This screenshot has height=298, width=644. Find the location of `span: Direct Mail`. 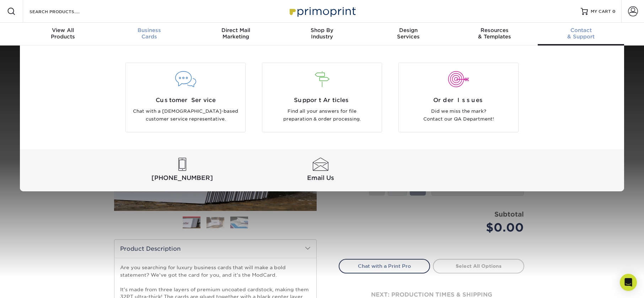

span: Direct Mail is located at coordinates (236, 30).